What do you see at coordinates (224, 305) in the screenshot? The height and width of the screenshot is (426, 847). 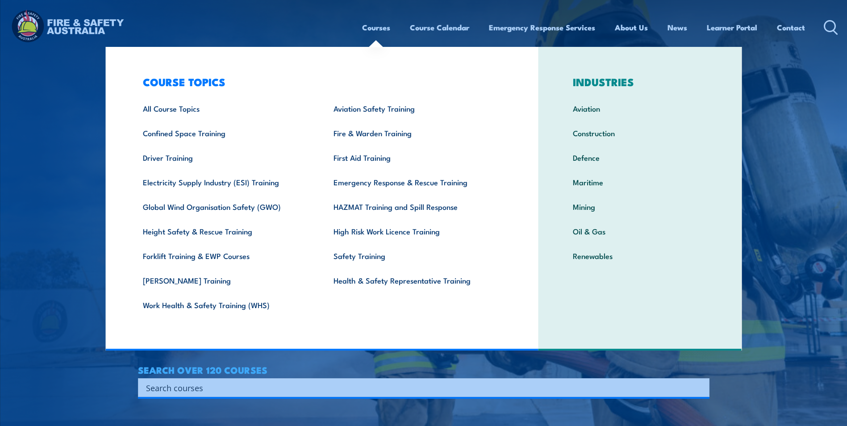 I see `a: Work Health & Safety Training (WHS)` at bounding box center [224, 305].